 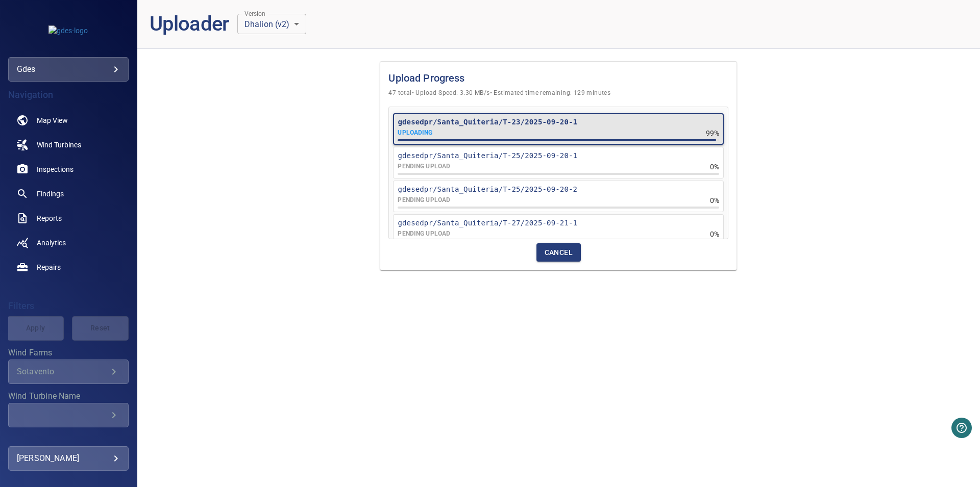 I want to click on img: gdes-logo, so click(x=68, y=31).